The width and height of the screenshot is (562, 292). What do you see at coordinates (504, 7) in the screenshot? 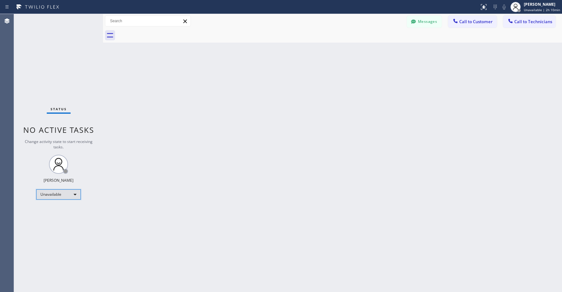
I see `button: Mute` at bounding box center [504, 7].